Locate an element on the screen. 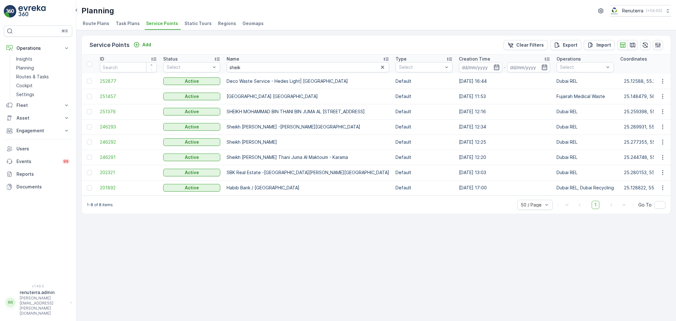 Image resolution: width=676 pixels, height=321 pixels. button: Import is located at coordinates (599, 45).